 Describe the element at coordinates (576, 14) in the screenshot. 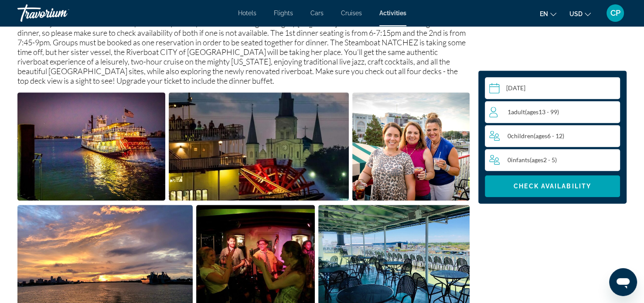

I see `span: USD` at that location.